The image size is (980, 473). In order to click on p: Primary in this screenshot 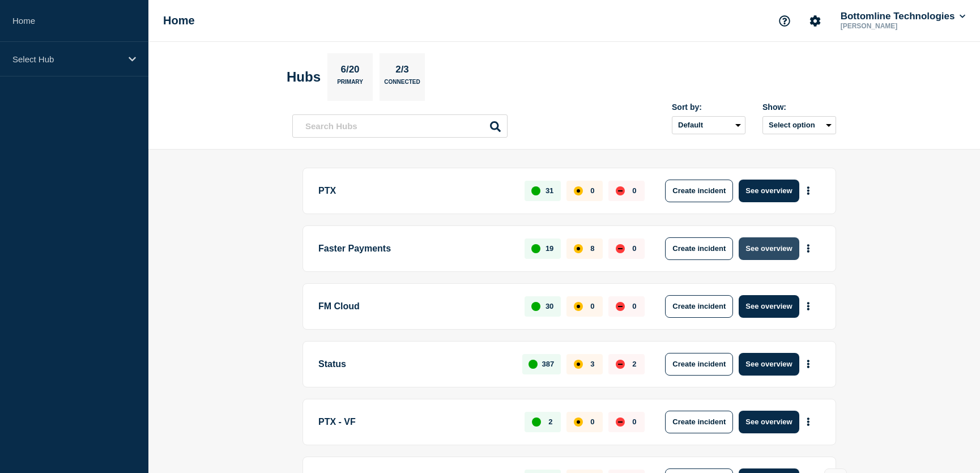, I will do `click(350, 85)`.